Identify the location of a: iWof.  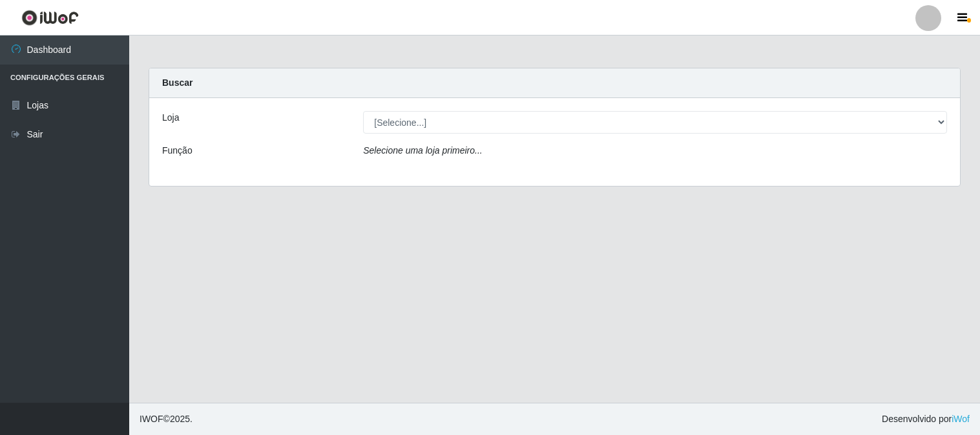
(961, 419).